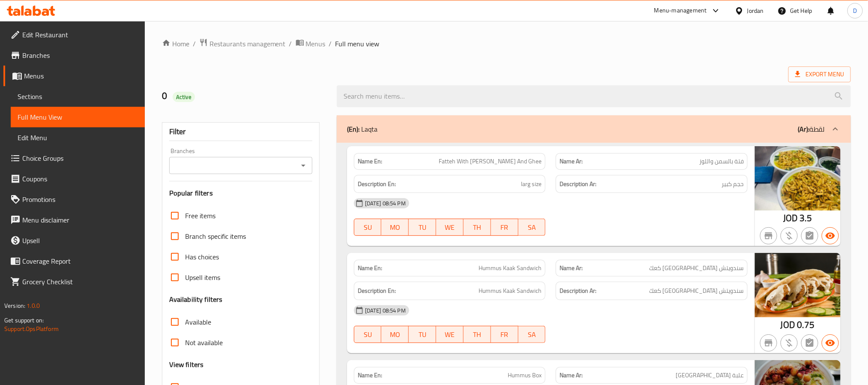  Describe the element at coordinates (80, 261) in the screenshot. I see `span: Coverage Report` at that location.